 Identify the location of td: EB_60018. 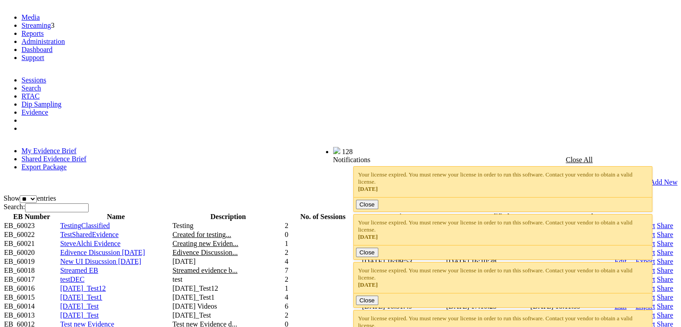
(31, 270).